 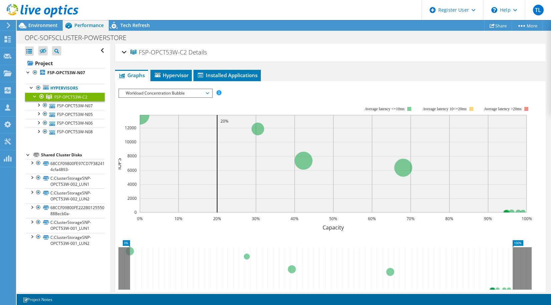 What do you see at coordinates (527, 218) in the screenshot?
I see `text: 100%` at bounding box center [527, 218].